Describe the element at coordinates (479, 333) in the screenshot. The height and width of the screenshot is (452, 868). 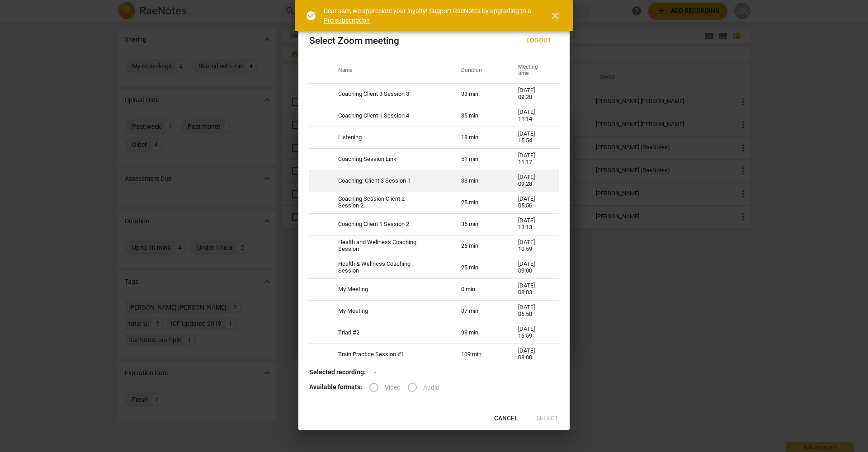
I see `td: 93 min` at that location.